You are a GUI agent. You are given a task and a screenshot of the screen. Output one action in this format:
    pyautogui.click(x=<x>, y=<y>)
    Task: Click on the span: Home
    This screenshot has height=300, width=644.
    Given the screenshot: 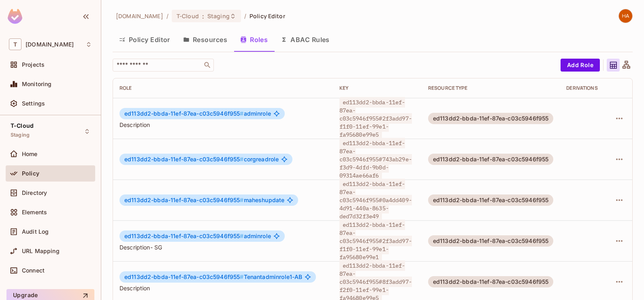 What is the action you would take?
    pyautogui.click(x=30, y=154)
    